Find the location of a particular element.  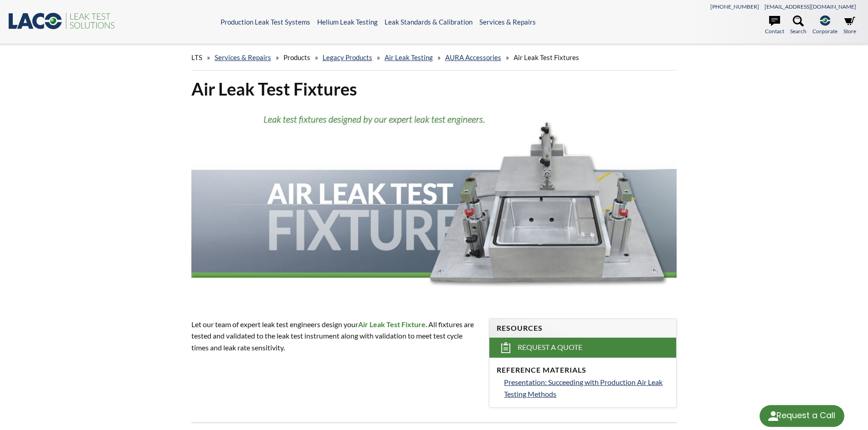

span: Products is located at coordinates (297, 57).